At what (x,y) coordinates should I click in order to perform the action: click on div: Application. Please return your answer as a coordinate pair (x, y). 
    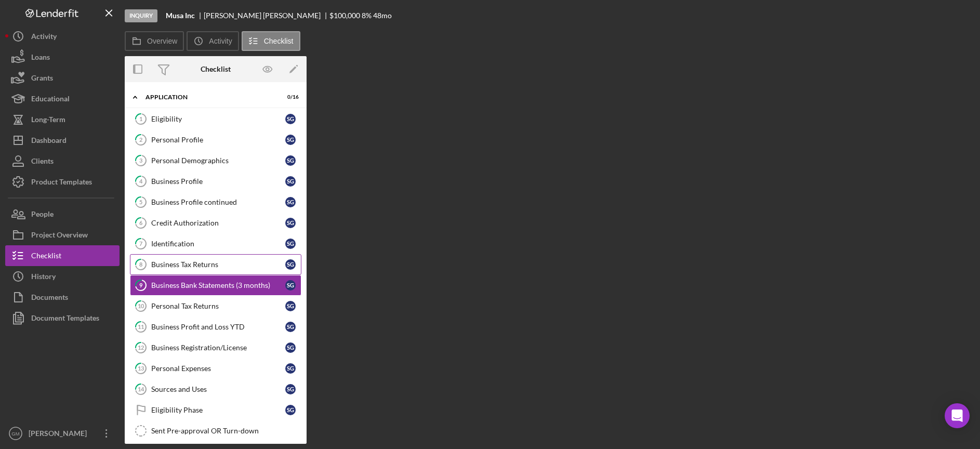
    Looking at the image, I should click on (209, 97).